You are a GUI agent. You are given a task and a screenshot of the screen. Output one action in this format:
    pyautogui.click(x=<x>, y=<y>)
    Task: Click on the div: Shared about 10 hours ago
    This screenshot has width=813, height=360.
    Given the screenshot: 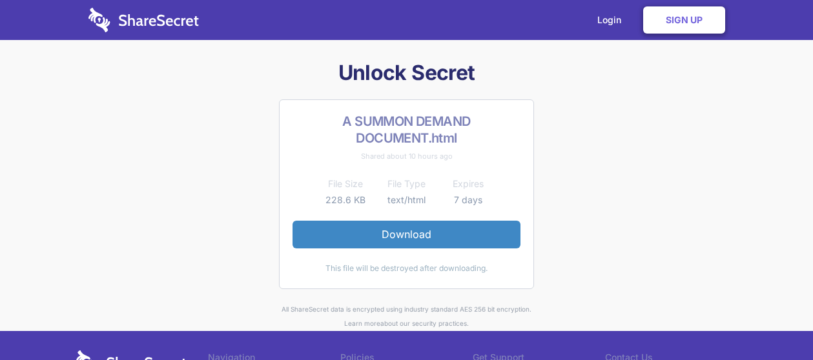 What is the action you would take?
    pyautogui.click(x=406, y=156)
    